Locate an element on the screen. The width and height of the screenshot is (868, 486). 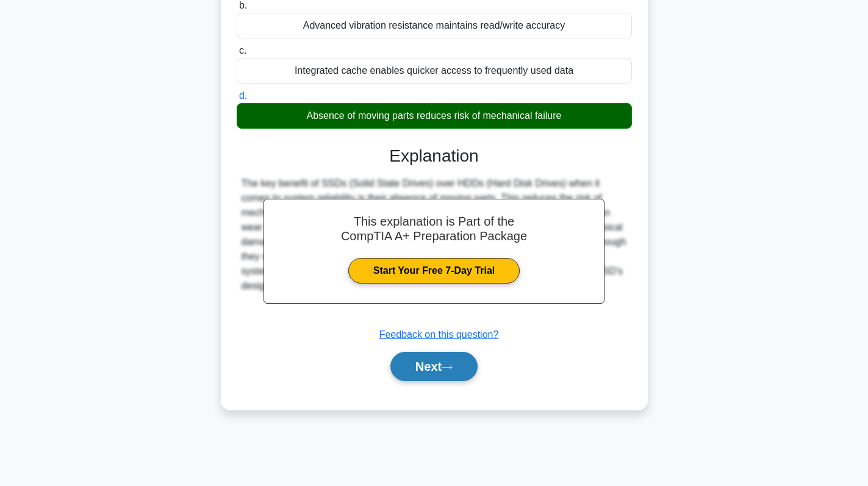
u: Feedback on this question? is located at coordinates (439, 334).